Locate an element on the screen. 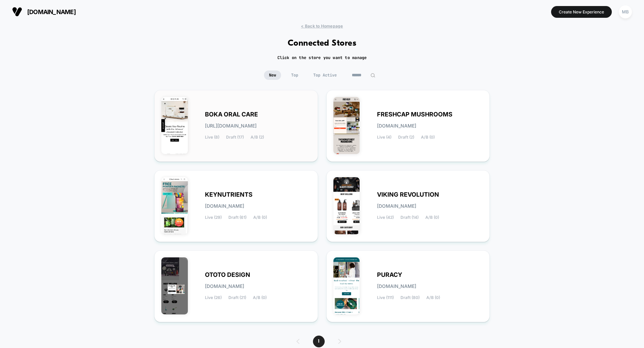 Image resolution: width=644 pixels, height=348 pixels. img: edit is located at coordinates (373, 75).